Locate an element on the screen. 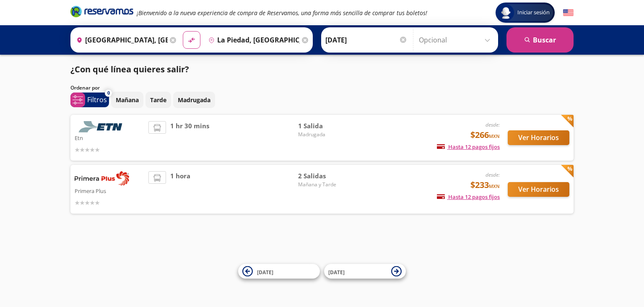 The width and height of the screenshot is (644, 307). p: Madrugada is located at coordinates (194, 99).